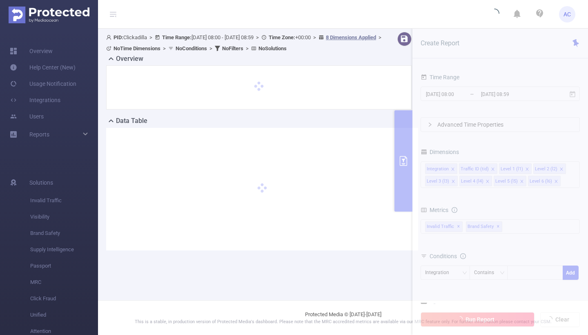  Describe the element at coordinates (39, 134) in the screenshot. I see `span: Reports` at that location.